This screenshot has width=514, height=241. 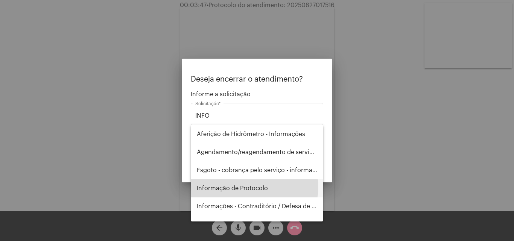 I want to click on span: Informações - Contraditório / Defesa de infração, so click(x=257, y=207).